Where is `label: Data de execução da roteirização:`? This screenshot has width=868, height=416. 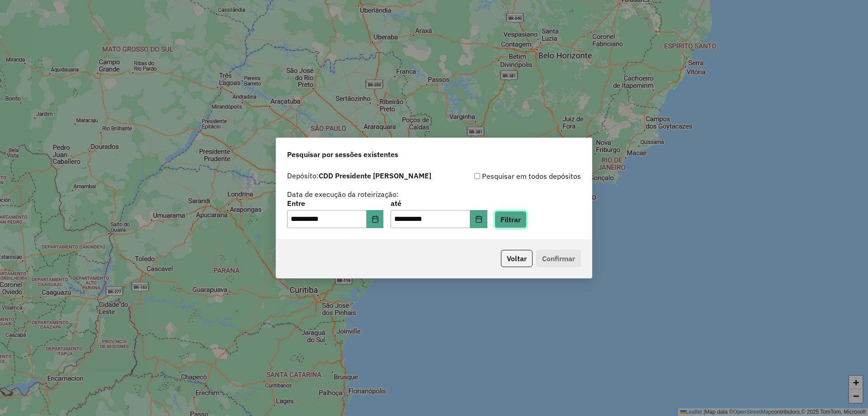 label: Data de execução da roteirização: is located at coordinates (343, 194).